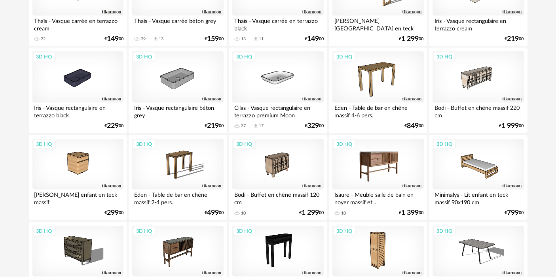  What do you see at coordinates (378, 178) in the screenshot?
I see `a: 3D HQ Isaure - Meuble salle de bain en noyer massif et... 10 €1 39900` at bounding box center [378, 178].